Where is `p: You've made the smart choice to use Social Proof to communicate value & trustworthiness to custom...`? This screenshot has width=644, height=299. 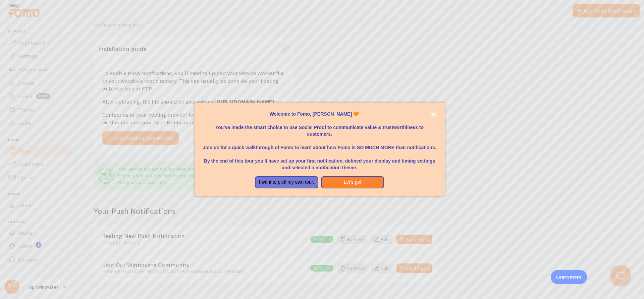
p: You've made the smart choice to use Social Proof to communicate value & trustworthiness to custom... is located at coordinates (320, 127).